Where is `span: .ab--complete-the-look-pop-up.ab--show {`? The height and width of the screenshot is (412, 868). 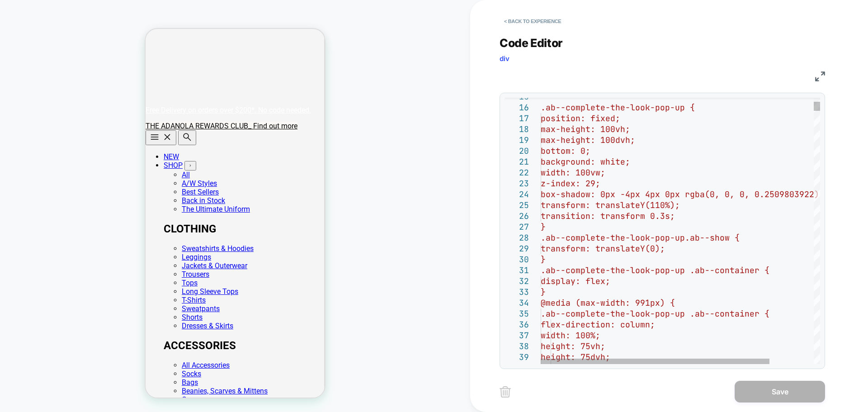
span: .ab--complete-the-look-pop-up.ab--show { is located at coordinates (640, 237).